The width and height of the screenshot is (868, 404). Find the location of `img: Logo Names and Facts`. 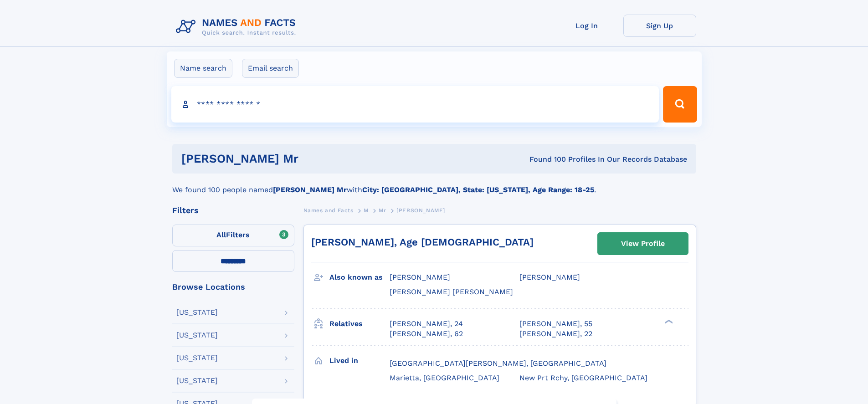

img: Logo Names and Facts is located at coordinates (238, 27).